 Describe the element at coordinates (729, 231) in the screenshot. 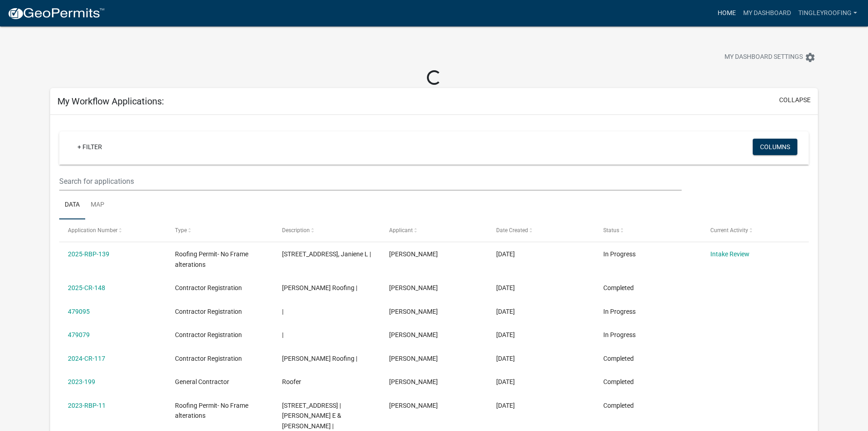

I see `span: Current Activity` at that location.